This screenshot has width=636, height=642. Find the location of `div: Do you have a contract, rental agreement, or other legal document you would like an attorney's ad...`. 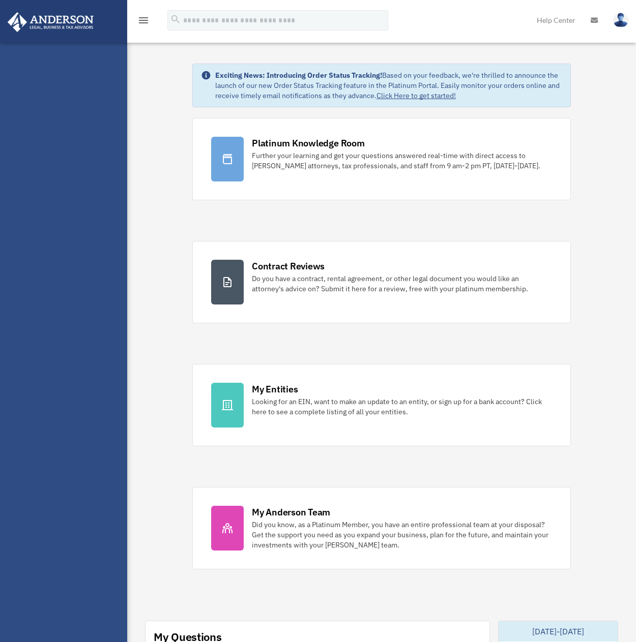

div: Do you have a contract, rental agreement, or other legal document you would like an attorney's ad... is located at coordinates (402, 284).